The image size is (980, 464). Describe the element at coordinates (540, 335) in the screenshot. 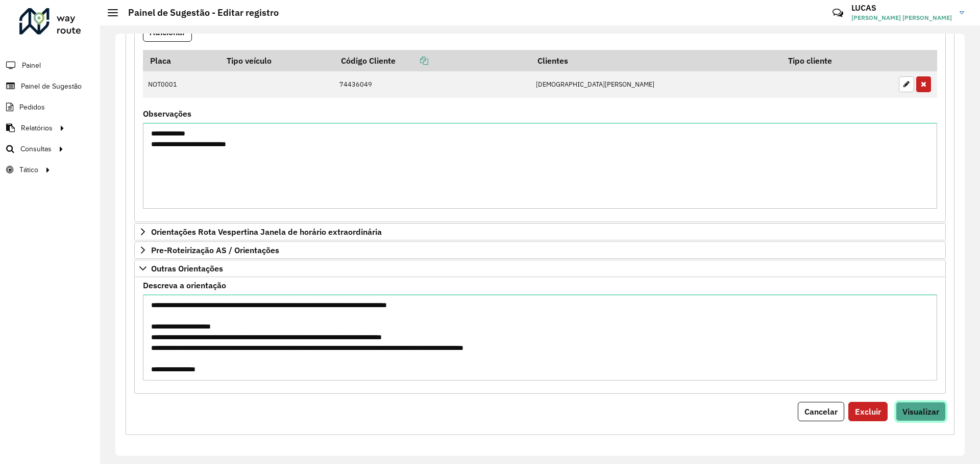

I see `div: Outras Orientações` at that location.